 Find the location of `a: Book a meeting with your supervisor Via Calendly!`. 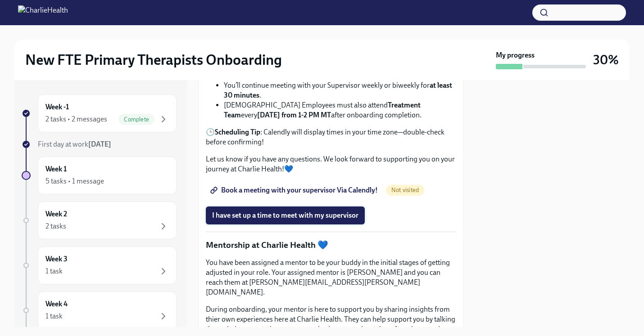

a: Book a meeting with your supervisor Via Calendly! is located at coordinates (295, 190).